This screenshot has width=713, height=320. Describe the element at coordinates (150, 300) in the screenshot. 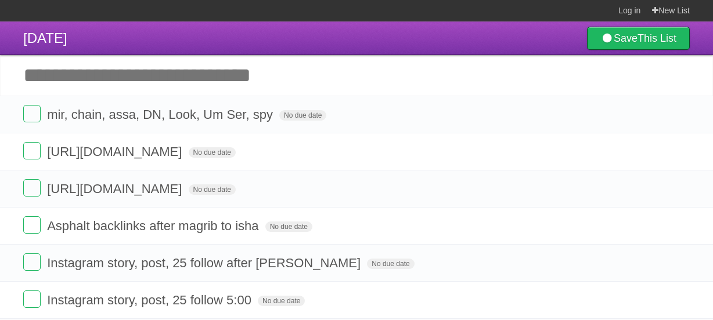

I see `span: Instagram story, post, 25 follow 5:00` at that location.